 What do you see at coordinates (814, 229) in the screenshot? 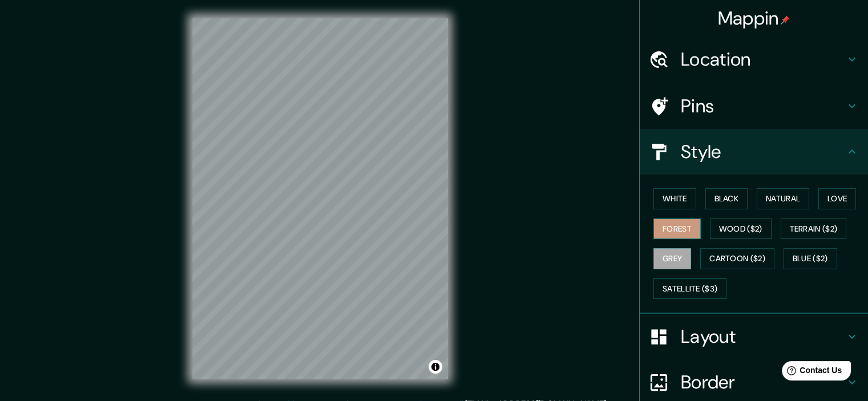
I see `button: Terrain ($2)` at bounding box center [814, 229].